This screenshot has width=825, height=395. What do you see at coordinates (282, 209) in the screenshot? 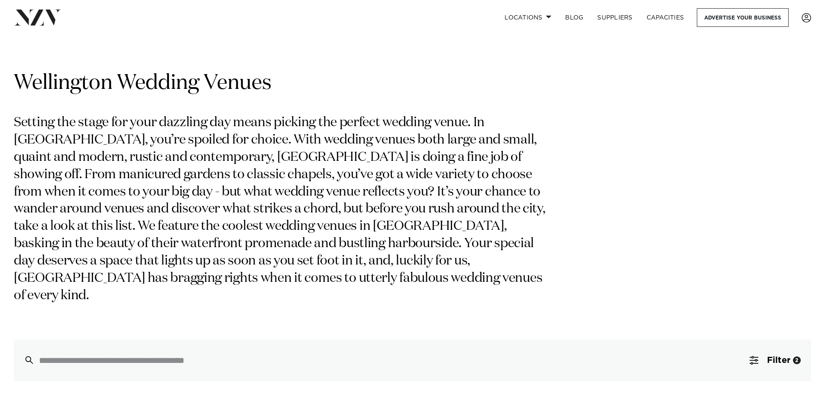
I see `p: Setting the stage for your dazzling day means picking the perfect wedding venue. In [GEOGRAPHIC_D...` at bounding box center [282, 209].